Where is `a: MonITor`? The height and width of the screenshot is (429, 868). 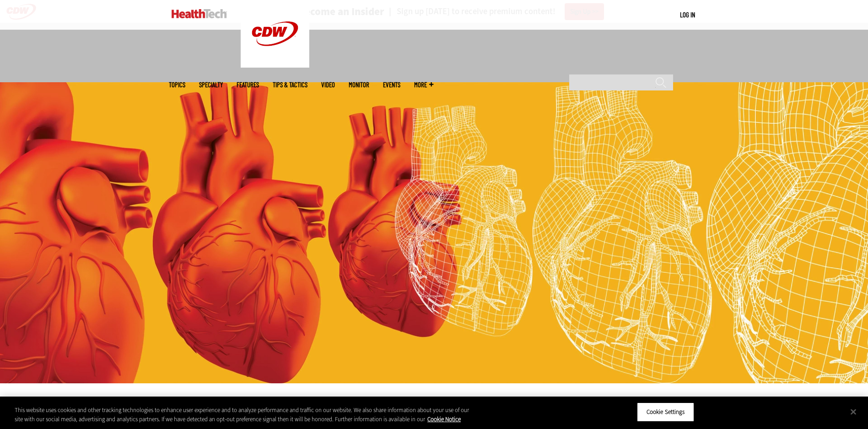 a: MonITor is located at coordinates (358, 84).